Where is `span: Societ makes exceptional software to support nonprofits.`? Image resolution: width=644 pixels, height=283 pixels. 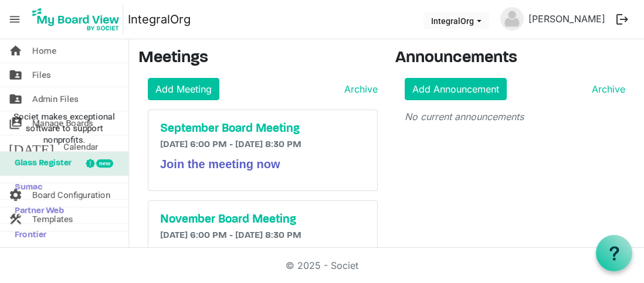 span: Societ makes exceptional software to support nonprofits. is located at coordinates (64, 128).